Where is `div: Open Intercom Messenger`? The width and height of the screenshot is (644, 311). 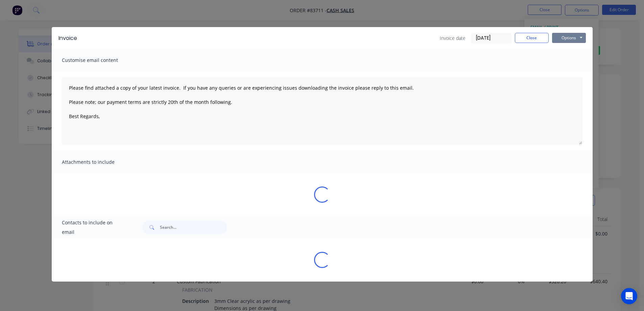
div: Open Intercom Messenger is located at coordinates (629, 296).